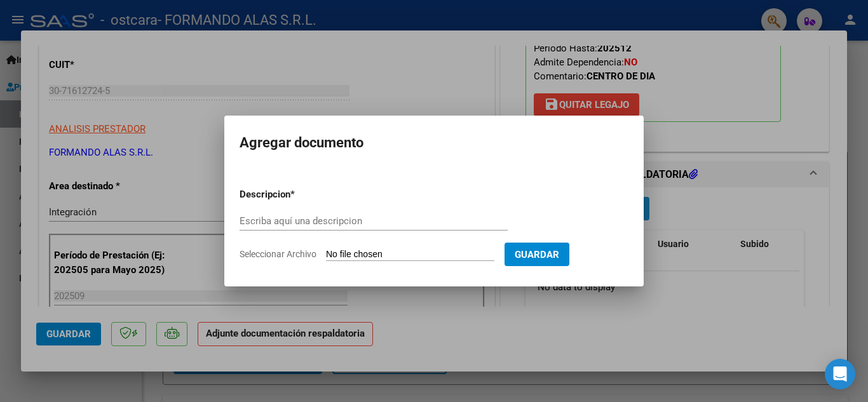 This screenshot has width=868, height=402. What do you see at coordinates (278, 254) in the screenshot?
I see `span: Seleccionar Archivo` at bounding box center [278, 254].